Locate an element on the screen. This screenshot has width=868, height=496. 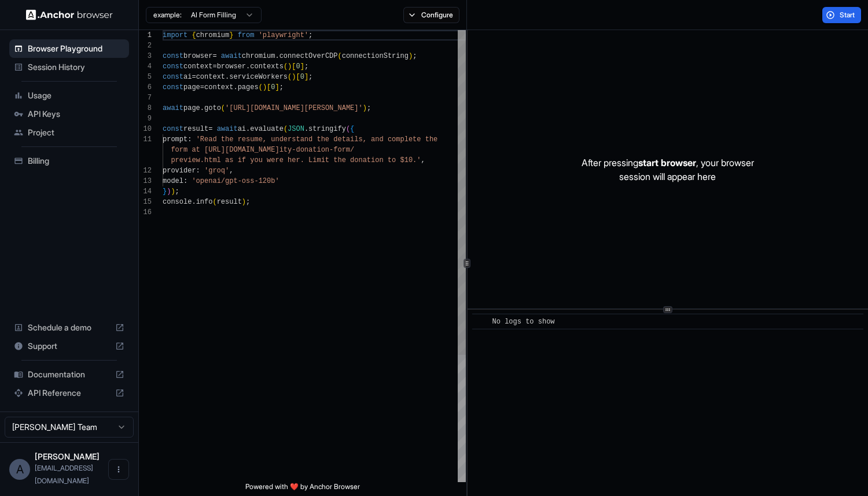
span: 'playwright' is located at coordinates (284, 35).